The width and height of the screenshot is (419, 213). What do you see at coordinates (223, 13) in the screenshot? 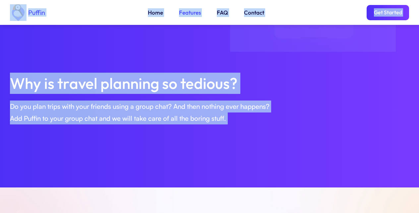
I see `a: FAQ` at bounding box center [223, 13].